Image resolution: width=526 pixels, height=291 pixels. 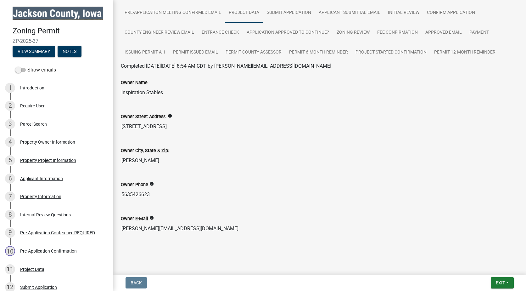 What do you see at coordinates (145, 151) in the screenshot?
I see `label: Owner City, State & Zip:` at bounding box center [145, 151].